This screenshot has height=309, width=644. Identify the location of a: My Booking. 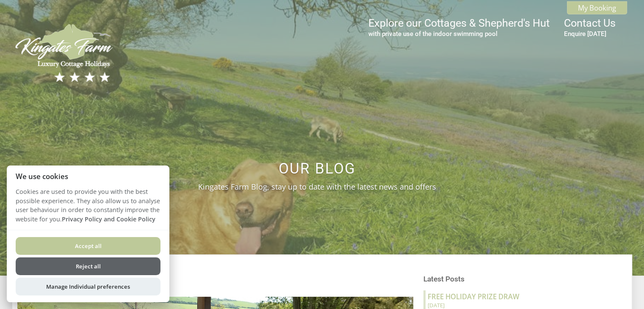
(597, 8).